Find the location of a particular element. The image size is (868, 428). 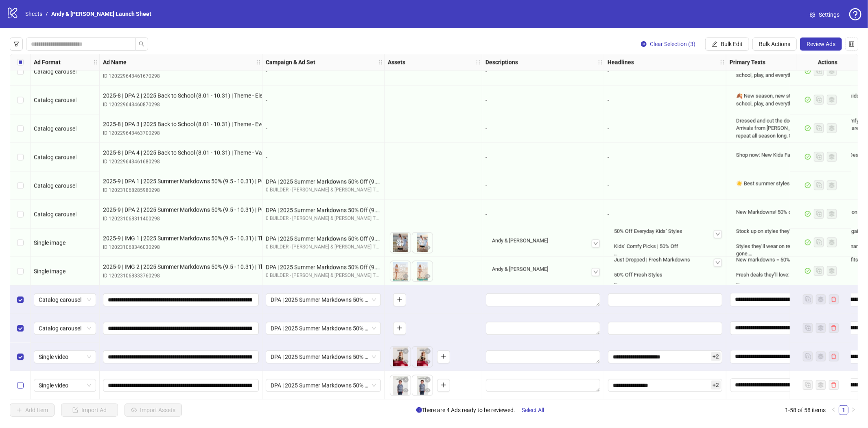

button: Clear Selection (3) is located at coordinates (668, 44).